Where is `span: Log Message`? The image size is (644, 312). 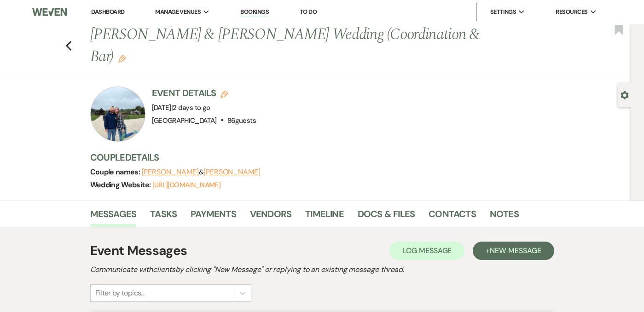
span: Log Message is located at coordinates (426, 250).